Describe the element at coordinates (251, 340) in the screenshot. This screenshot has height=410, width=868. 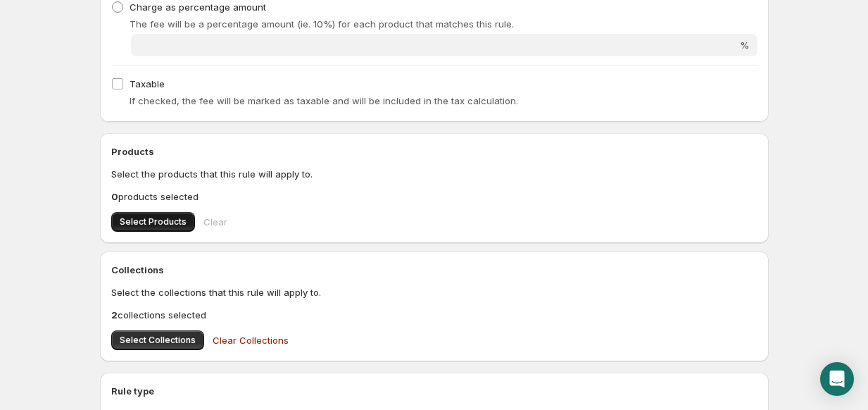
I see `span: Clear Collections` at that location.